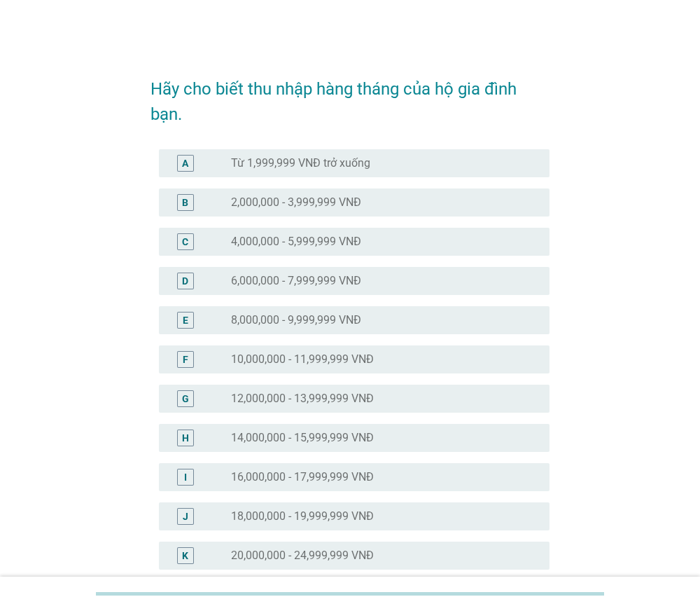 The image size is (700, 611). What do you see at coordinates (302, 399) in the screenshot?
I see `label: 12,000,000 - 13,999,999 VNĐ` at bounding box center [302, 399].